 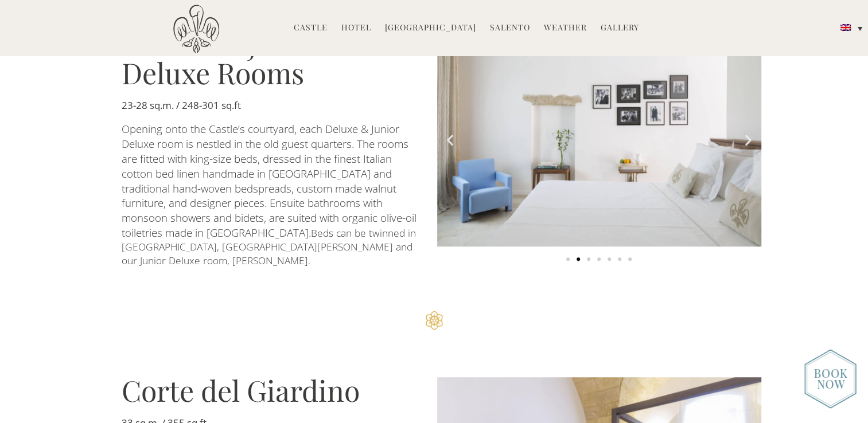 I want to click on div: Previous slide, so click(x=450, y=140).